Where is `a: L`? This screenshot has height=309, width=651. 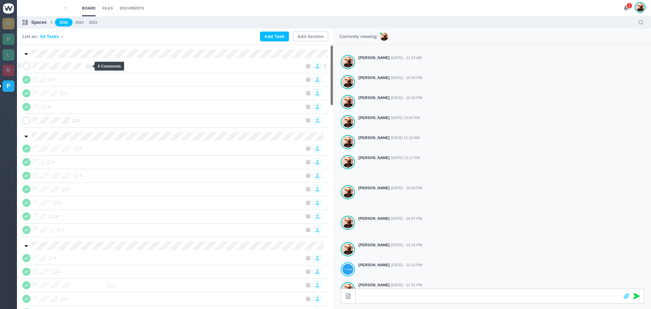
a: L is located at coordinates (8, 55).